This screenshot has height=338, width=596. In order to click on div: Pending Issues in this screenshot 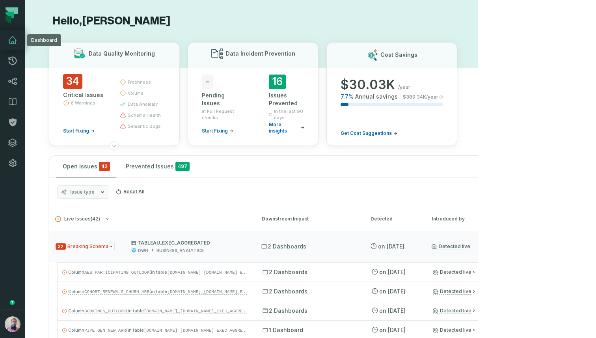, I will do `click(220, 99)`.